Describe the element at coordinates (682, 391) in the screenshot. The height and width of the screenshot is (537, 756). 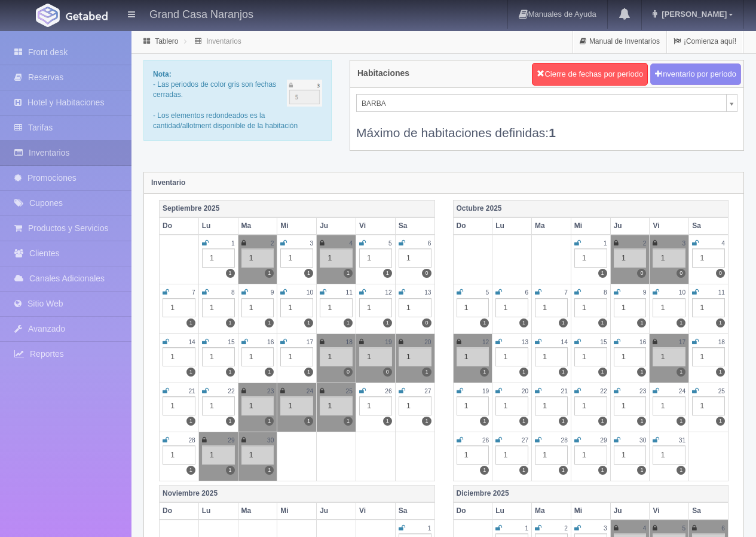
I see `small: 24` at that location.